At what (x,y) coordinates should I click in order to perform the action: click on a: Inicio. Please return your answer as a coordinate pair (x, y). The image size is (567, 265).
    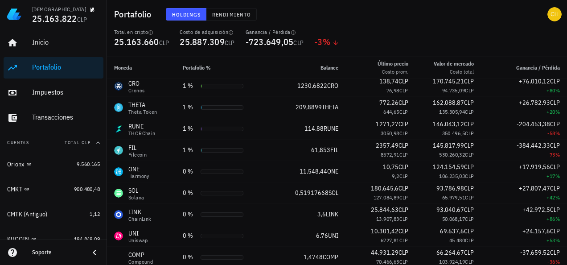
    Looking at the image, I should click on (53, 43).